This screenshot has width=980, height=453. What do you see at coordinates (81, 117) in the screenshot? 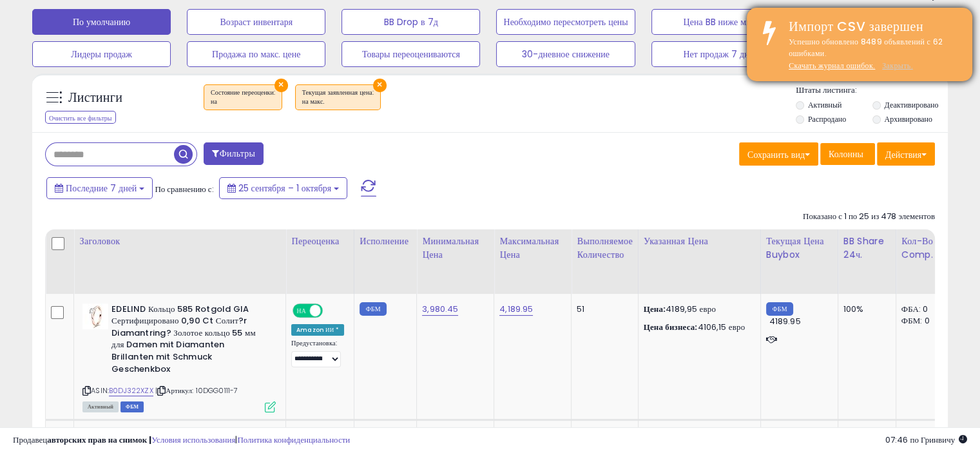
I see `font: Очистить все фильтры` at bounding box center [81, 117].